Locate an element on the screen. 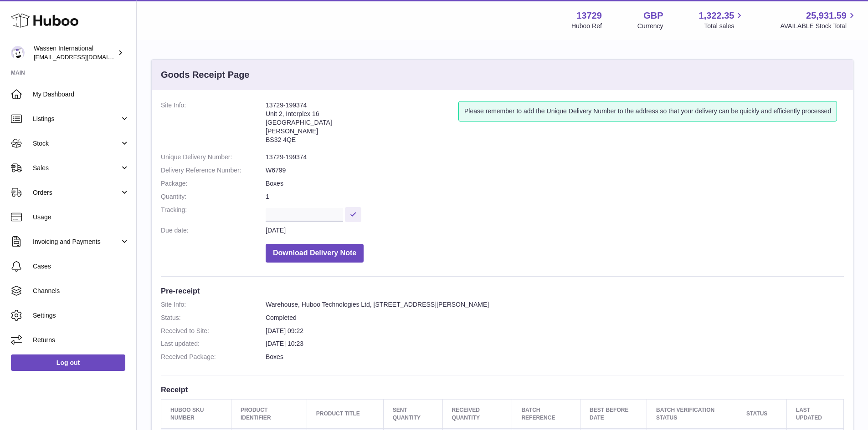 The width and height of the screenshot is (868, 430). th: Batch Verification Status is located at coordinates (693, 413).